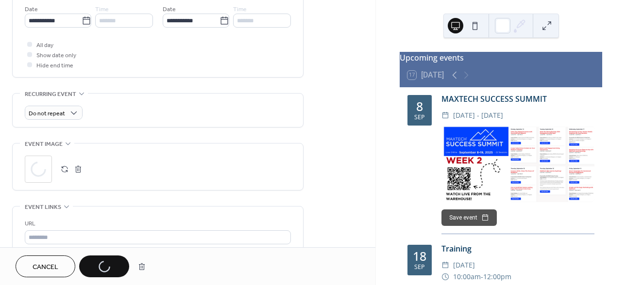  Describe the element at coordinates (419, 256) in the screenshot. I see `div: 18` at that location.